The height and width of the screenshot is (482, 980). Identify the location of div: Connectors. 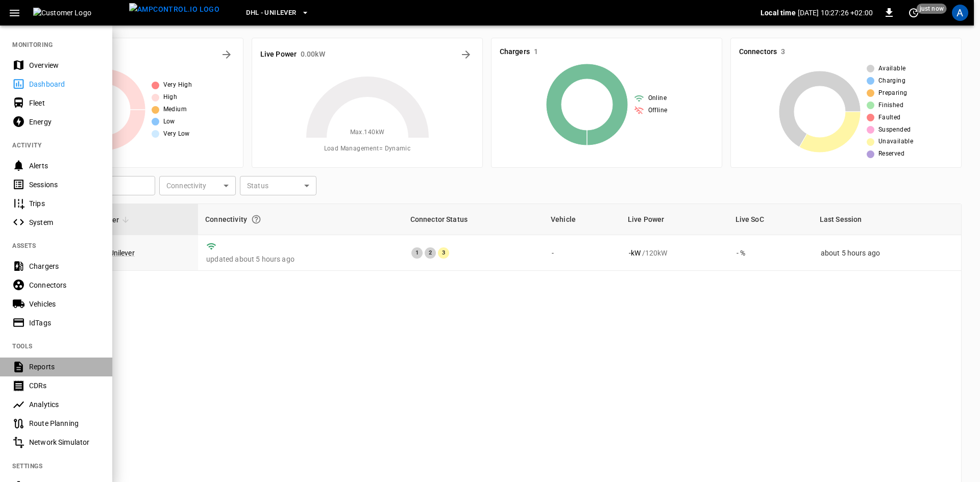
(65, 285).